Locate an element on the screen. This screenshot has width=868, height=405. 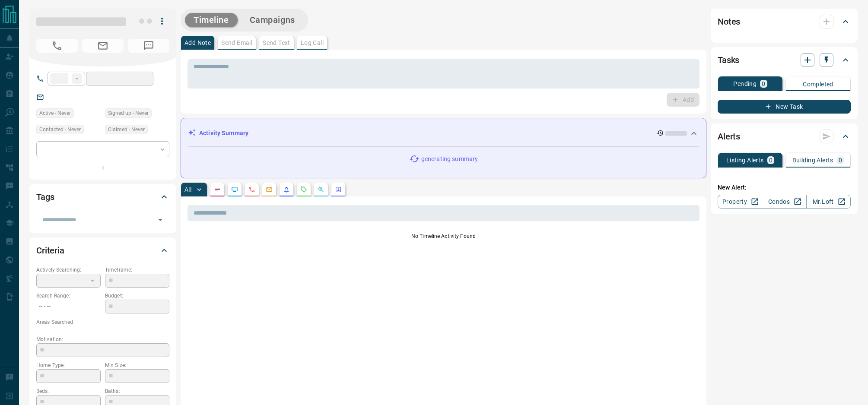
span: No Email is located at coordinates (103, 46).